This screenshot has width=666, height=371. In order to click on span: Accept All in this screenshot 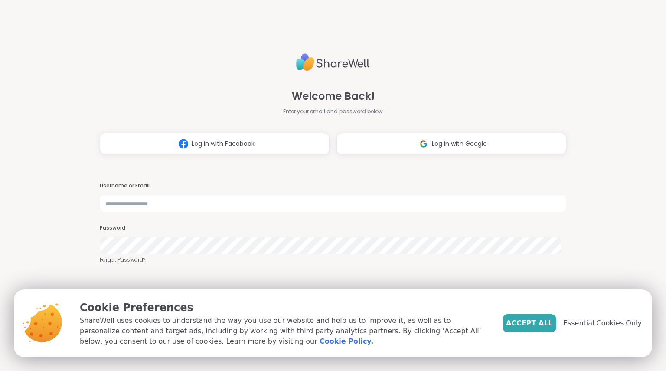, I will do `click(529, 323)`.